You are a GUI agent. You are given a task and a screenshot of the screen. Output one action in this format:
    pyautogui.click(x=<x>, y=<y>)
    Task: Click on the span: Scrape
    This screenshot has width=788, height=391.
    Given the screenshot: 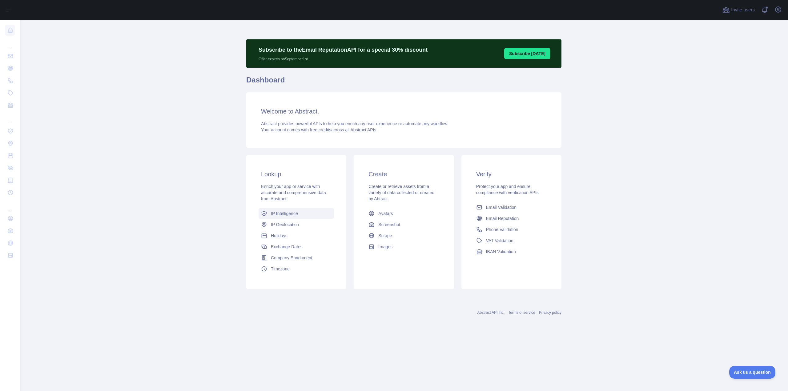 What is the action you would take?
    pyautogui.click(x=385, y=236)
    